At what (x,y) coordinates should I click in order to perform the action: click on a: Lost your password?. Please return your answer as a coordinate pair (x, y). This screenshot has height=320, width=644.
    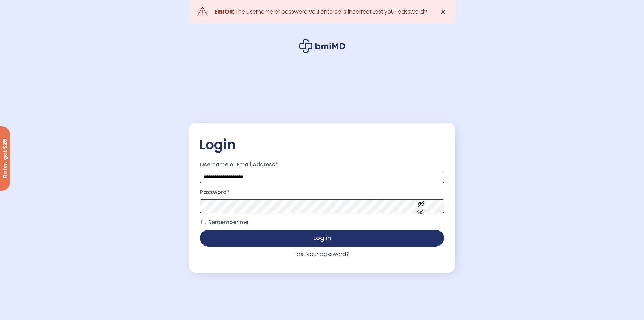
    Looking at the image, I should click on (322, 254).